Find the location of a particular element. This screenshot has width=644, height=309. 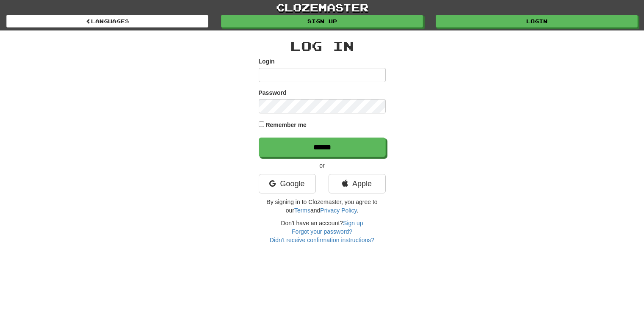

label: Login is located at coordinates (267, 61).